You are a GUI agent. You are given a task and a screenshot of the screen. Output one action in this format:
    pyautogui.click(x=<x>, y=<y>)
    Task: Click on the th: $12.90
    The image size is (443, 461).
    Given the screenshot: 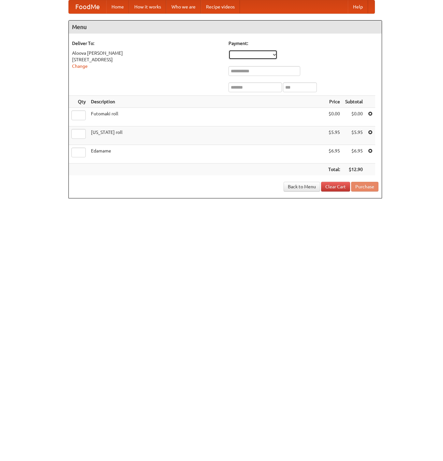 What is the action you would take?
    pyautogui.click(x=354, y=169)
    